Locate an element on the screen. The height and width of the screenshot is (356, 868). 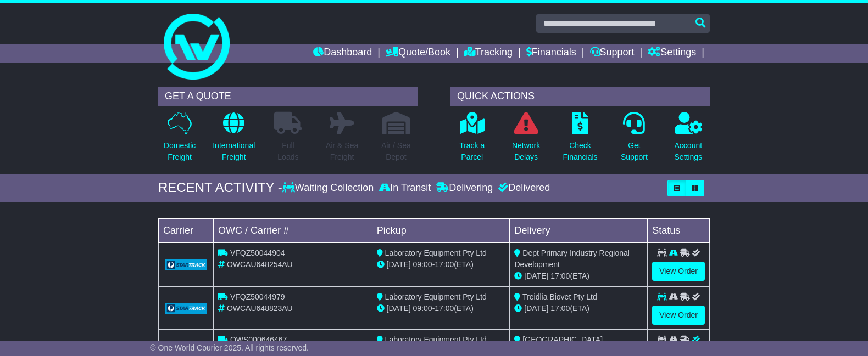
span: OWS000646467 is located at coordinates (259, 340).